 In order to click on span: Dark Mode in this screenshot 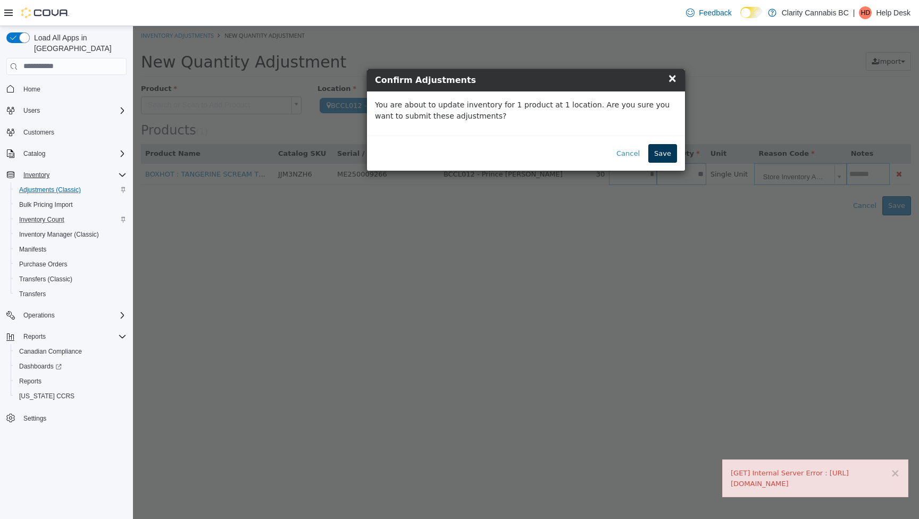, I will do `click(740, 18)`.